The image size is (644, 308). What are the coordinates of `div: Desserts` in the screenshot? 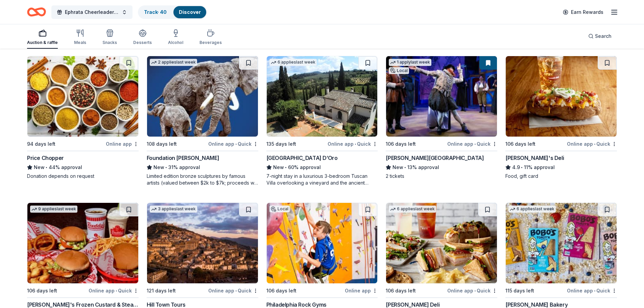 It's located at (142, 43).